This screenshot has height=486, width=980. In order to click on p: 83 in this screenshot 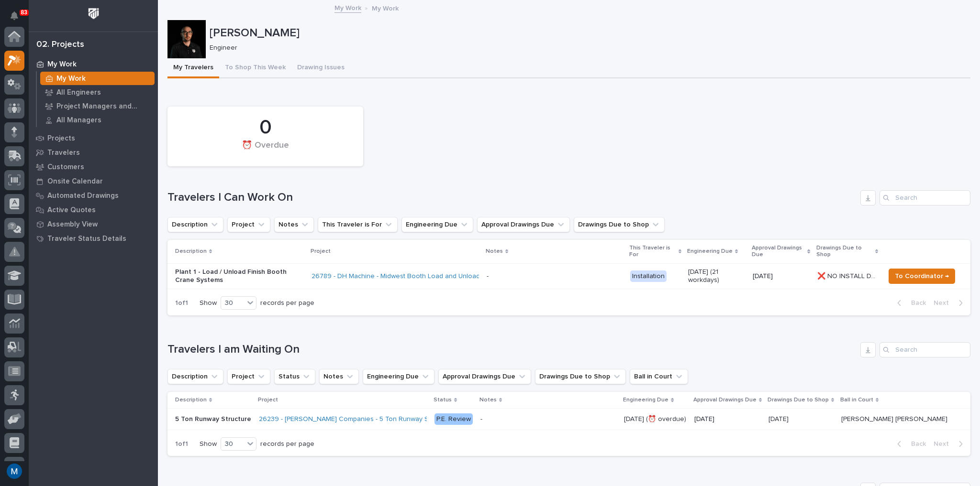, I will do `click(24, 13)`.